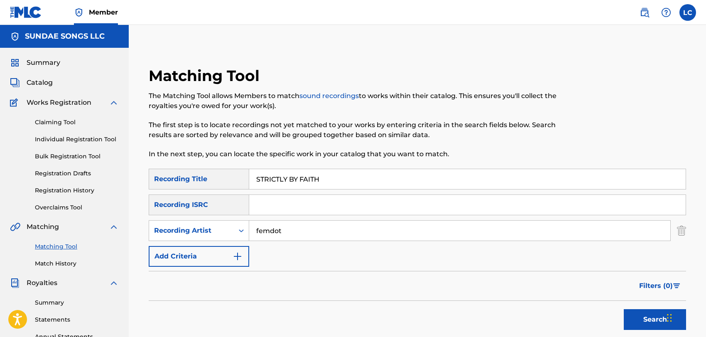  Describe the element at coordinates (77, 246) in the screenshot. I see `a: Matching Tool` at that location.